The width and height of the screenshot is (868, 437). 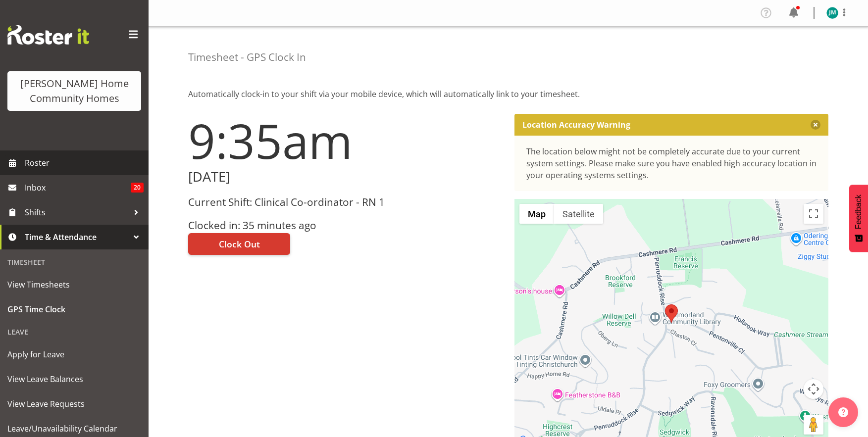 I want to click on a: GPS Time Clock, so click(x=75, y=310).